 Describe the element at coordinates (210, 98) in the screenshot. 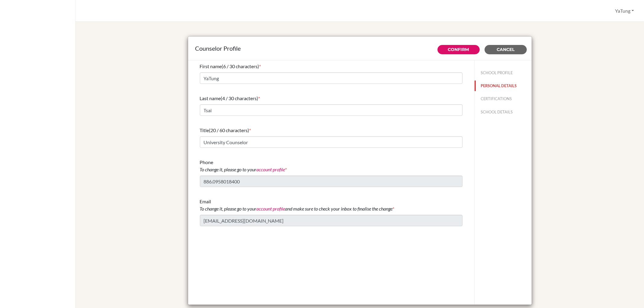

I see `span: Last name` at that location.